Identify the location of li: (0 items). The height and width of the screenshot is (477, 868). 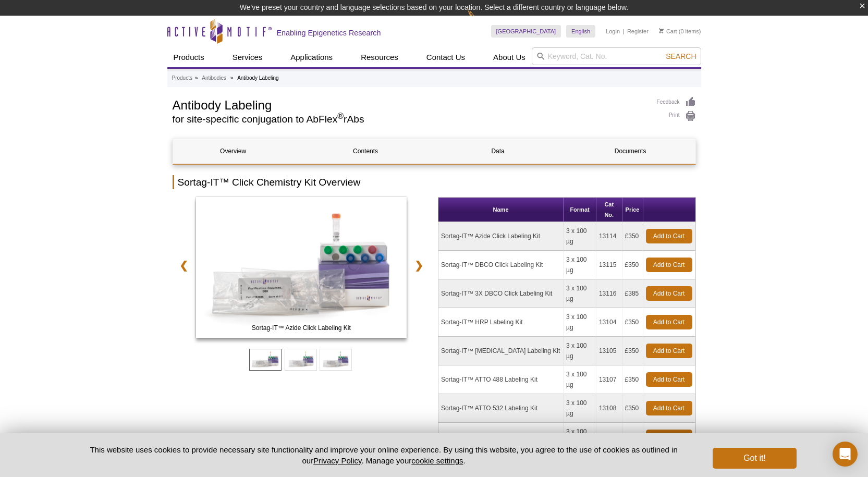
(679, 31).